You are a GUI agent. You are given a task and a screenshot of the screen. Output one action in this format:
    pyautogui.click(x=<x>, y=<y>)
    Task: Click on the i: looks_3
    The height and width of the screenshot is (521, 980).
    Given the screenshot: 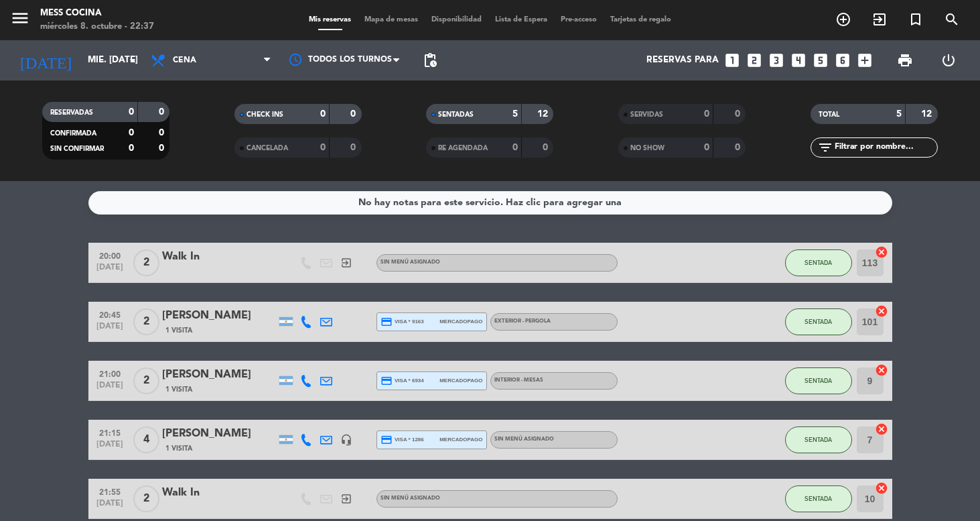 What is the action you would take?
    pyautogui.click(x=777, y=60)
    